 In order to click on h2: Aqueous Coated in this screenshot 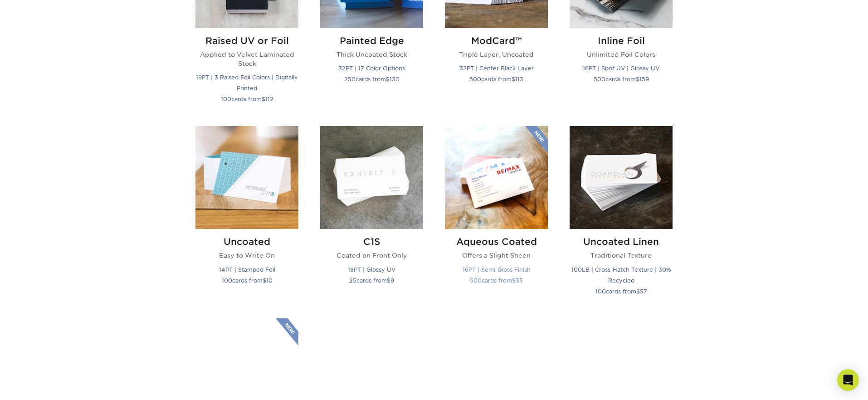, I will do `click(497, 242)`.